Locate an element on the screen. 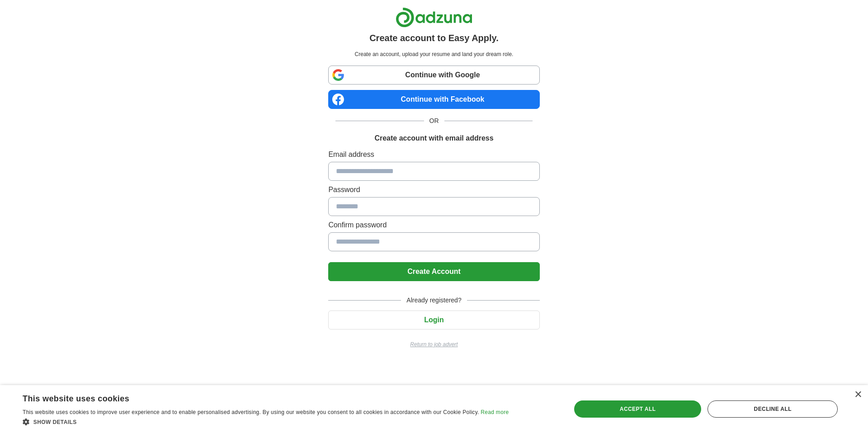 Image resolution: width=868 pixels, height=433 pixels. p: Return to job advert is located at coordinates (434, 345).